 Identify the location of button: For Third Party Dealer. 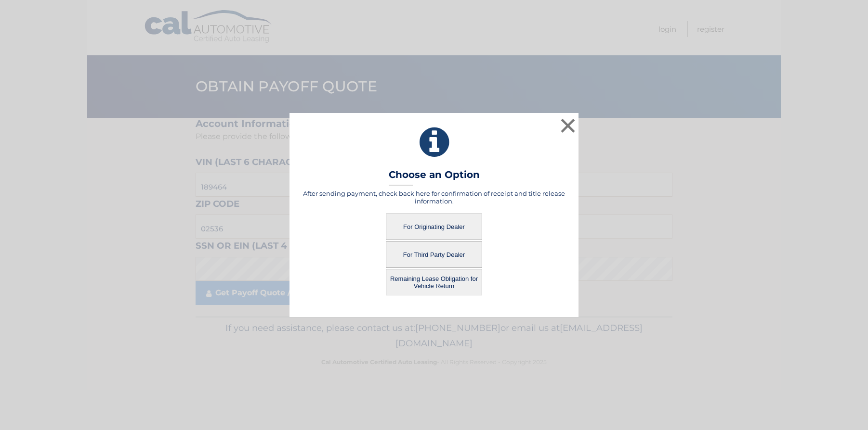
(434, 255).